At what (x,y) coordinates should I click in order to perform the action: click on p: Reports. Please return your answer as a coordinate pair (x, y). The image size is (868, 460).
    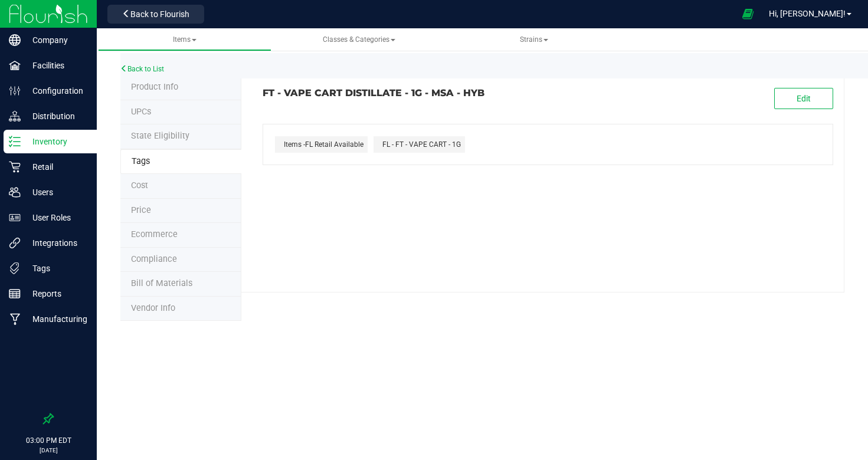
    Looking at the image, I should click on (56, 294).